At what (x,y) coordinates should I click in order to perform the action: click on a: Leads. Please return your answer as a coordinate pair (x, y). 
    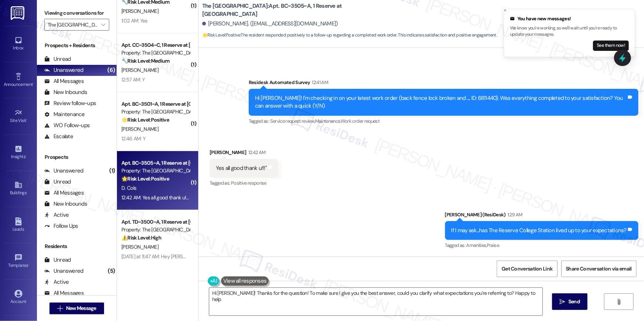
    Looking at the image, I should click on (18, 225).